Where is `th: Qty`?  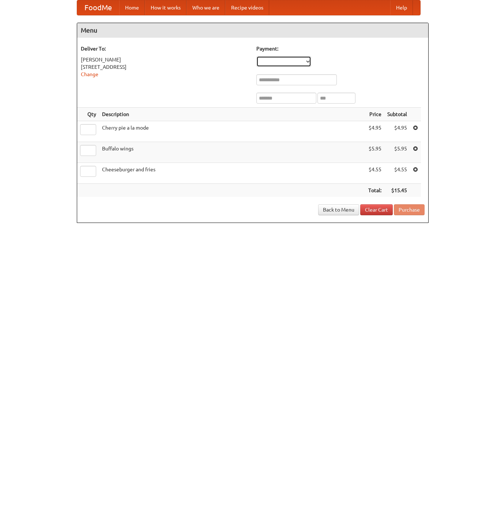 th: Qty is located at coordinates (88, 114).